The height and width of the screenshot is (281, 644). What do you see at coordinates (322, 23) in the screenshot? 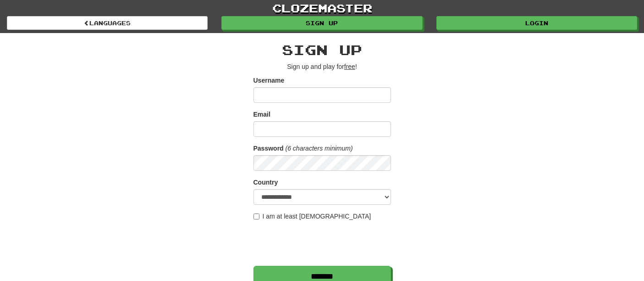
I see `a: Sign up` at bounding box center [322, 23].